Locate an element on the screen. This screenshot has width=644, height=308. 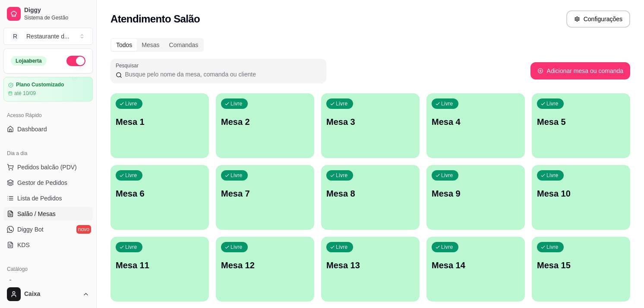
p: Mesa 6 is located at coordinates (160, 193).